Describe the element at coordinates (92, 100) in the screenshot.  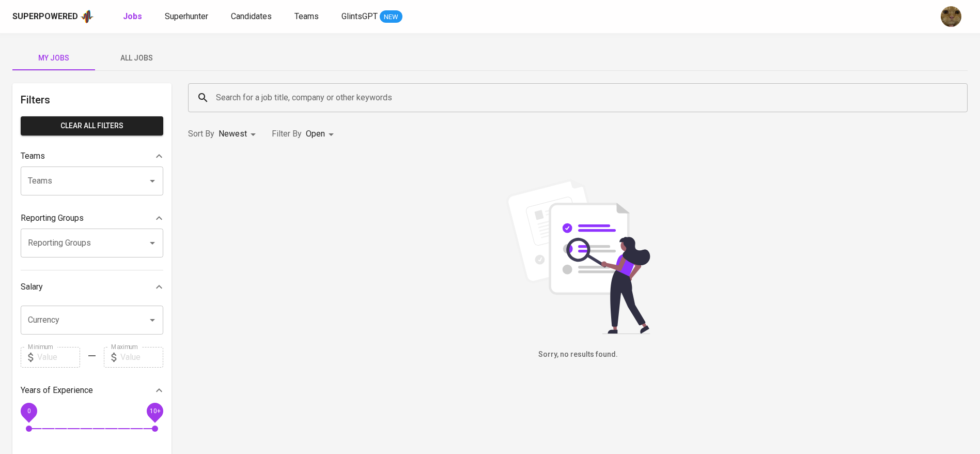
I see `h6: Filters` at that location.